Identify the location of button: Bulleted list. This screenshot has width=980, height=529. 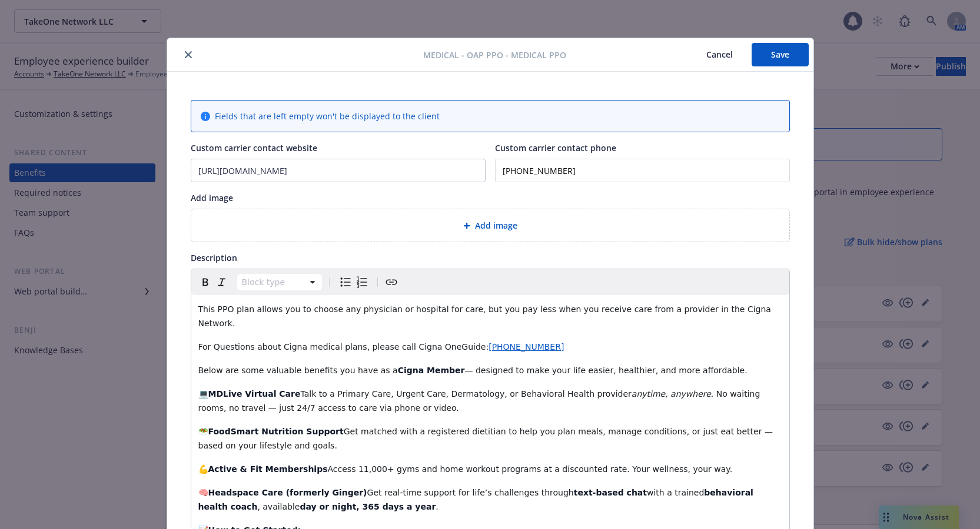
(345, 283).